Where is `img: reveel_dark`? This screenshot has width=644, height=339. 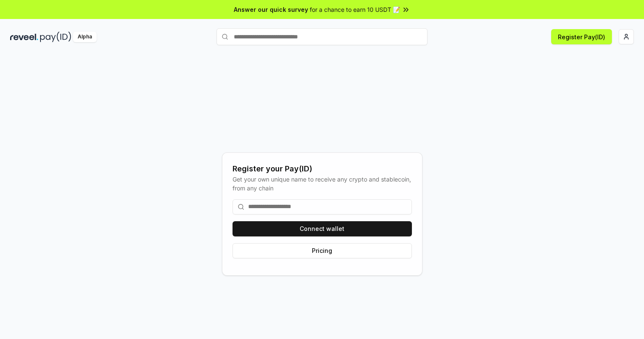
img: reveel_dark is located at coordinates (24, 37).